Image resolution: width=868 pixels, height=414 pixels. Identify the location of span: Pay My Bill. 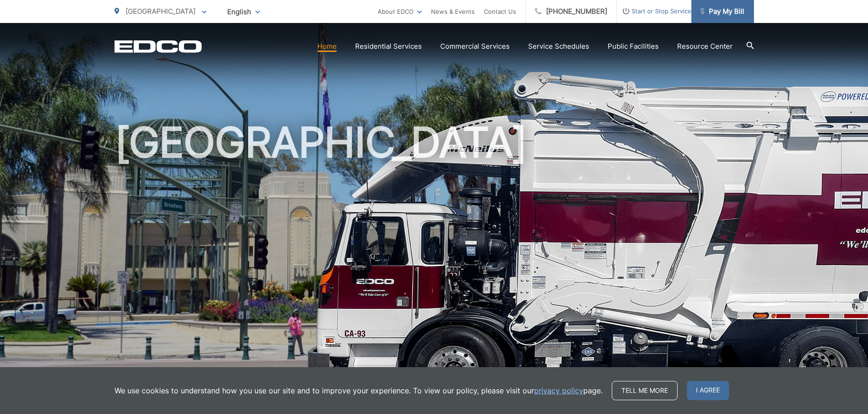
(722, 12).